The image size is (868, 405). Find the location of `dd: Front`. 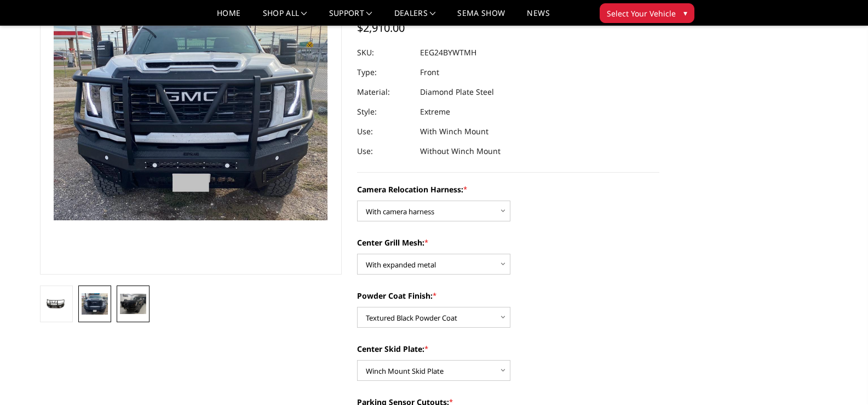

dd: Front is located at coordinates (429, 72).